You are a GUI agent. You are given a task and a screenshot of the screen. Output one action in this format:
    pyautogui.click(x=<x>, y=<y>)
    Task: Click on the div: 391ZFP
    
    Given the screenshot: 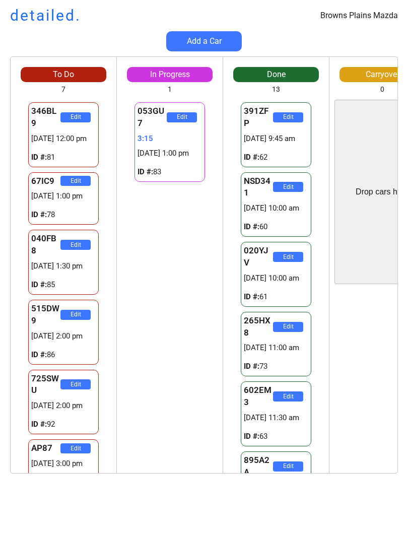 What is the action you would take?
    pyautogui.click(x=258, y=117)
    